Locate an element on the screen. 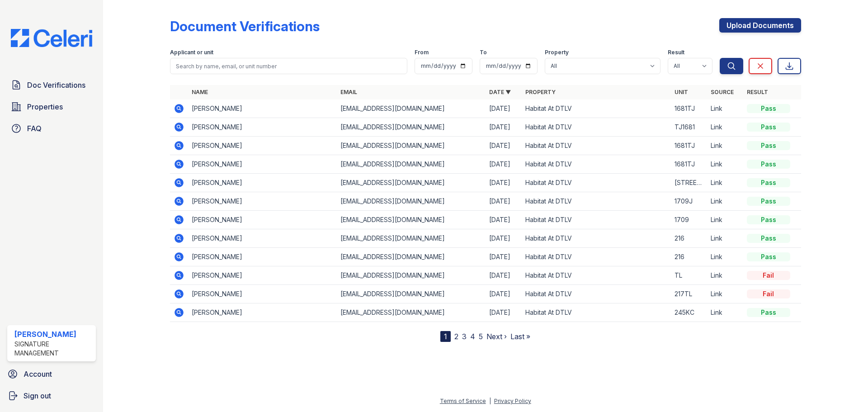 This screenshot has width=868, height=412. a: FAQ is located at coordinates (51, 129).